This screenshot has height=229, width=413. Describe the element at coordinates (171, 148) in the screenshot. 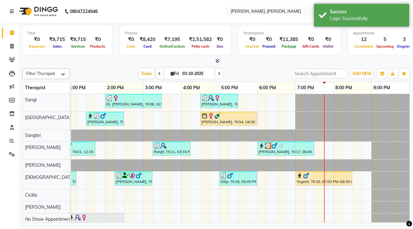

I see `div: Ranjit, TK11, 03:15 PM-04:15 PM, Aroma Therapy(60)` at that location.